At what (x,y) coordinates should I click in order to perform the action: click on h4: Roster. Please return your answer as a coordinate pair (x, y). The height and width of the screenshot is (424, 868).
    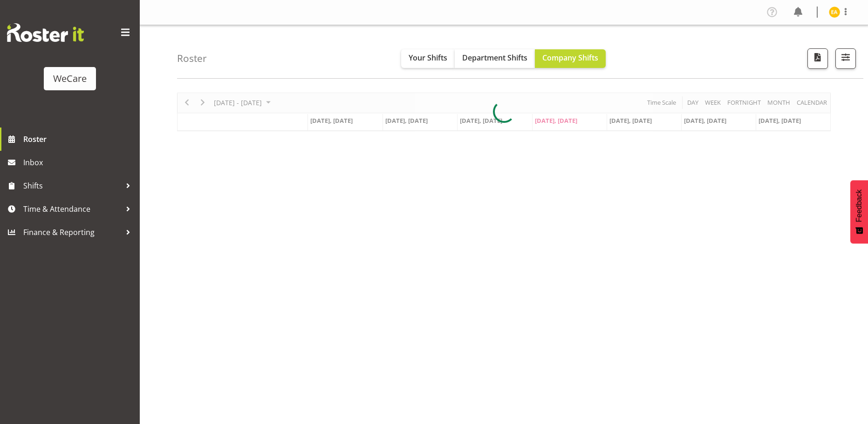
    Looking at the image, I should click on (192, 58).